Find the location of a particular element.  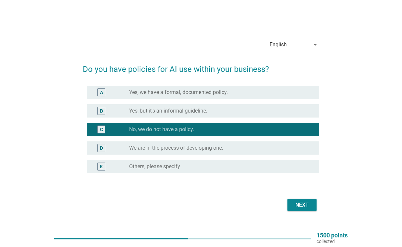

div: A is located at coordinates (101, 92).